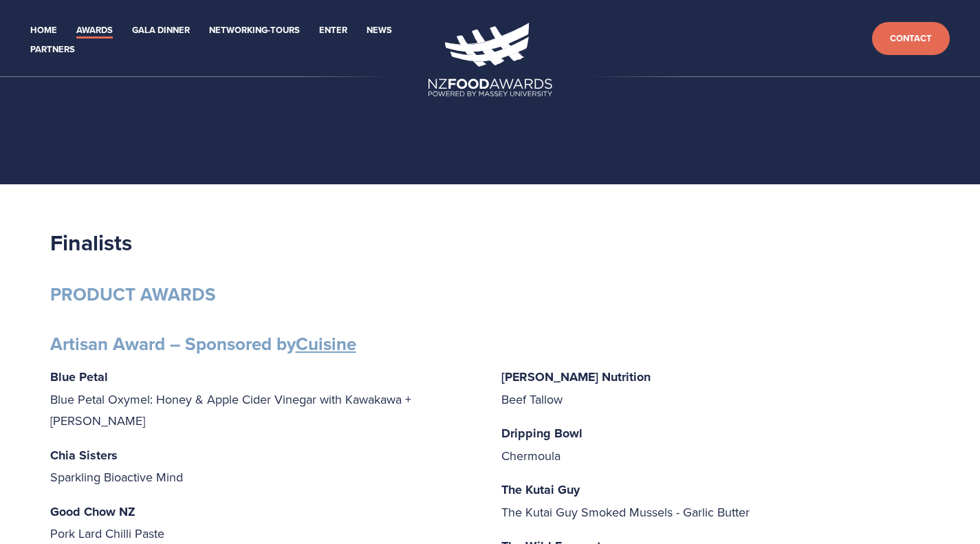 The width and height of the screenshot is (980, 544). I want to click on strong: Blue Petal, so click(79, 377).